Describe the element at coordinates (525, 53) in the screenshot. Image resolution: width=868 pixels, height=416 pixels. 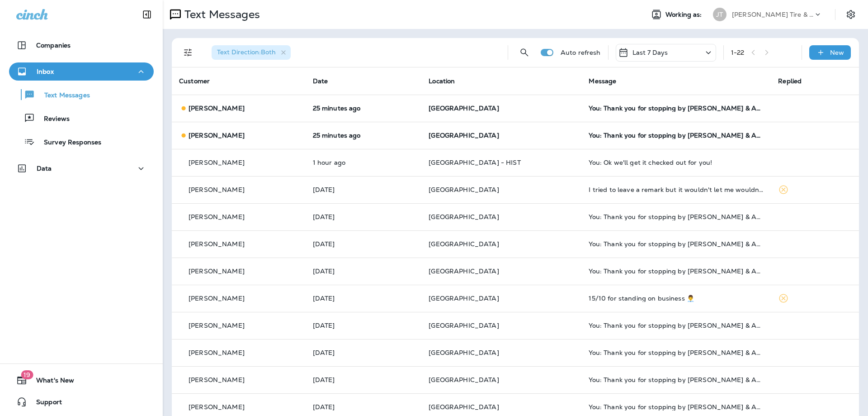
I see `button: Search Messages` at that location.